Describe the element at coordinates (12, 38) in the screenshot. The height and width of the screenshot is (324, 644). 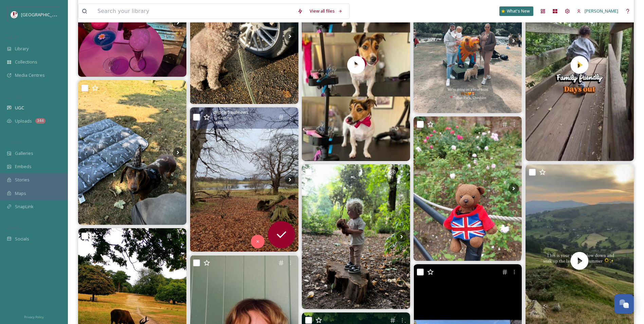
I see `span: MEDIA` at that location.